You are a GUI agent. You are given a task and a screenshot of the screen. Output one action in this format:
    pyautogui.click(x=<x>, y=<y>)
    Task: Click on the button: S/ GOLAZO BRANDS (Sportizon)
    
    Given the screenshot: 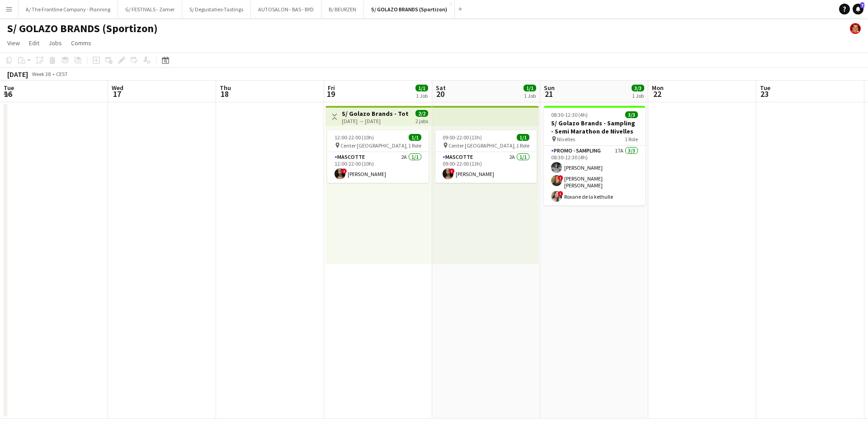 What is the action you would take?
    pyautogui.click(x=409, y=9)
    